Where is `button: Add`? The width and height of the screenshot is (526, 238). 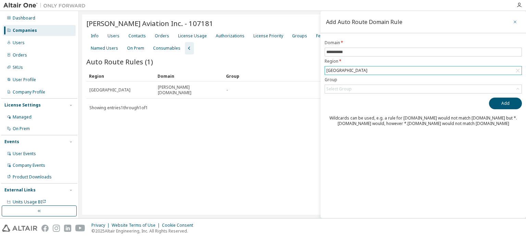
button: Add is located at coordinates (505, 103).